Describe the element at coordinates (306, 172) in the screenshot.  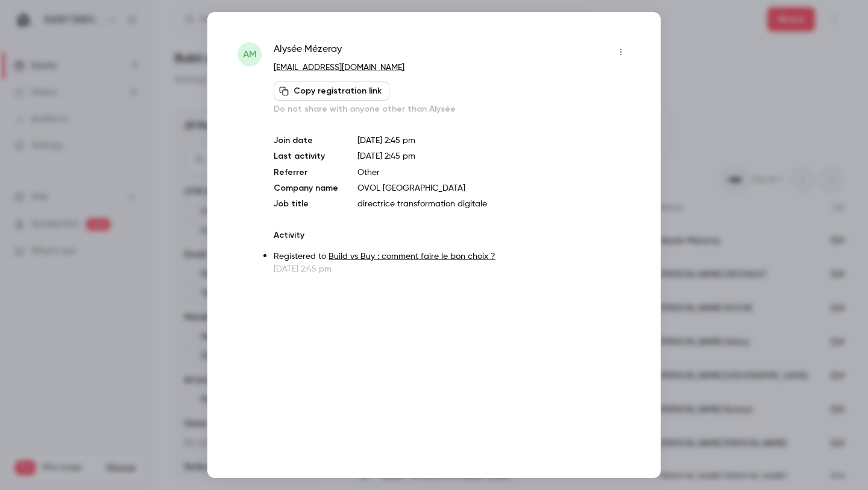
I see `p: Referrer` at that location.